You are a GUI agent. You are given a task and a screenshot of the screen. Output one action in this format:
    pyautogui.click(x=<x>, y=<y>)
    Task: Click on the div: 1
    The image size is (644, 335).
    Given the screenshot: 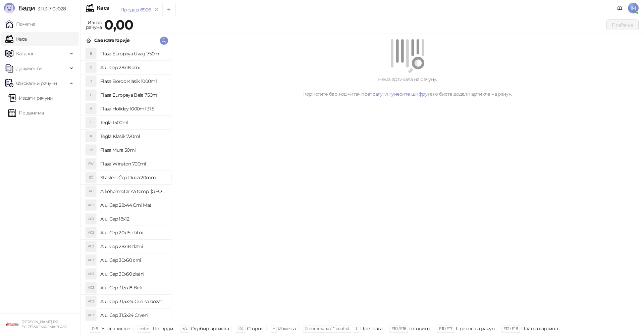 What is the action you would take?
    pyautogui.click(x=91, y=122)
    